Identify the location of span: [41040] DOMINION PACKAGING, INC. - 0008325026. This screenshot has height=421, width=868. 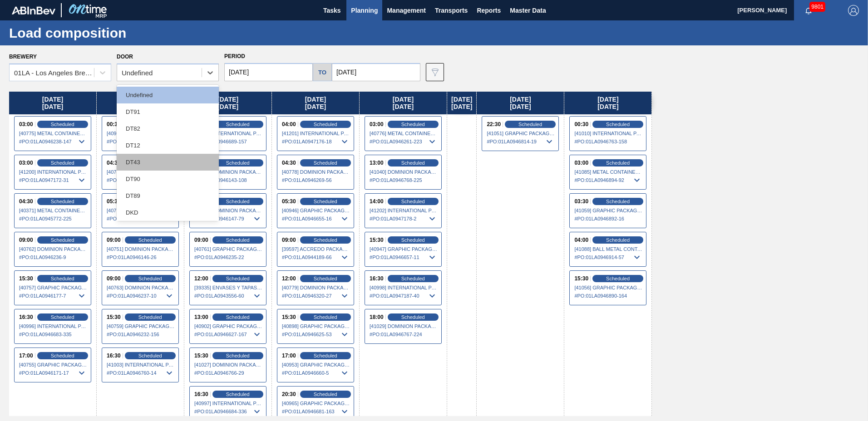
(404, 172).